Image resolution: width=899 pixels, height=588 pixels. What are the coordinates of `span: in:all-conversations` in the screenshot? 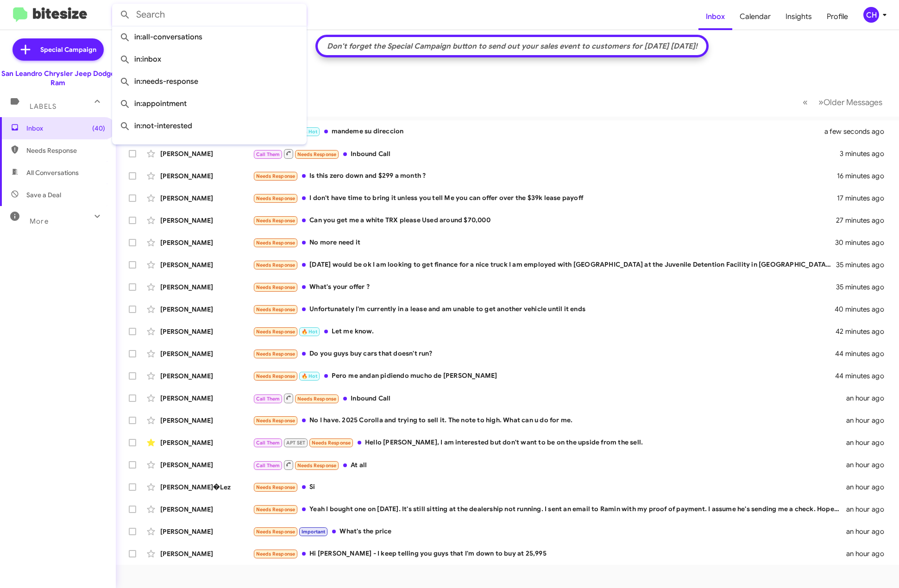 It's located at (209, 37).